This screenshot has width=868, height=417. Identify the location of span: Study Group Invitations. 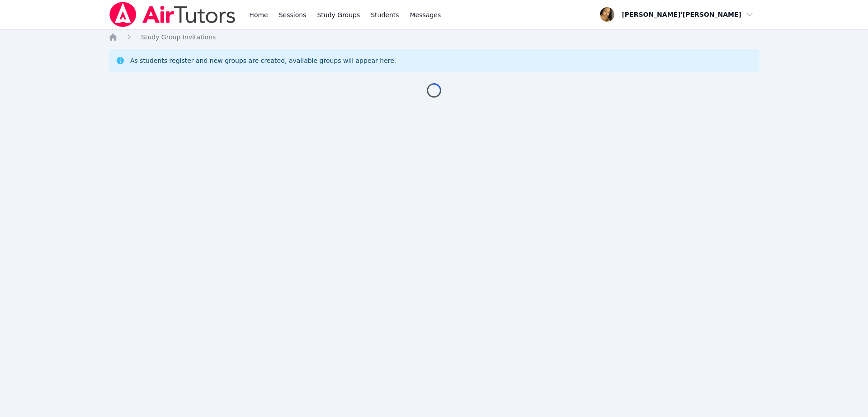
(178, 37).